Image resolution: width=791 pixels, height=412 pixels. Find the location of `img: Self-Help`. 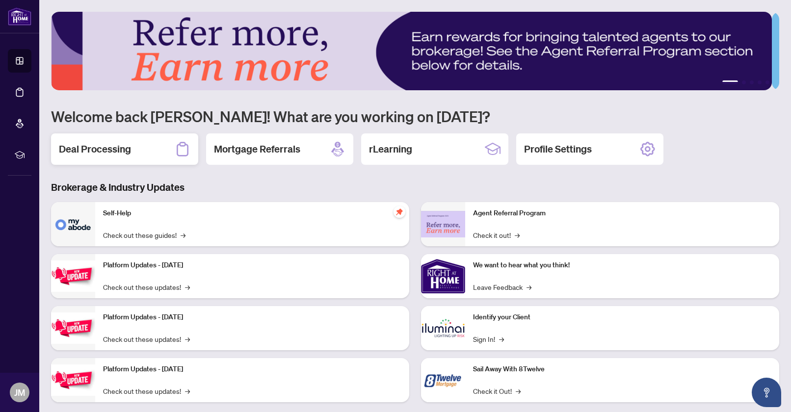

img: Self-Help is located at coordinates (73, 224).